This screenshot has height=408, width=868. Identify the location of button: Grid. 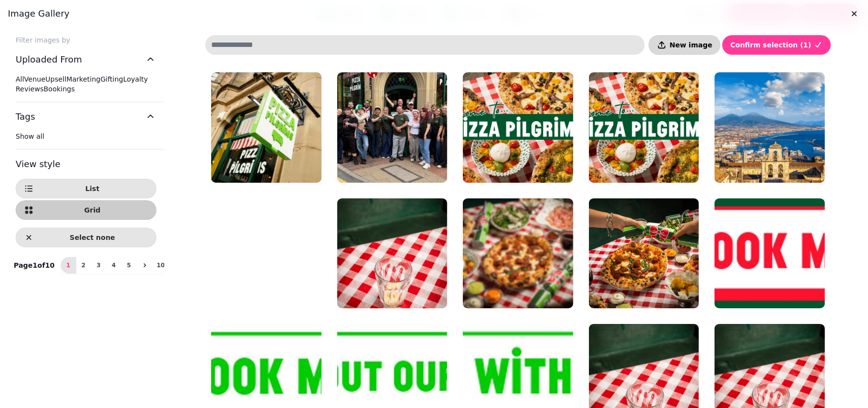
(86, 210).